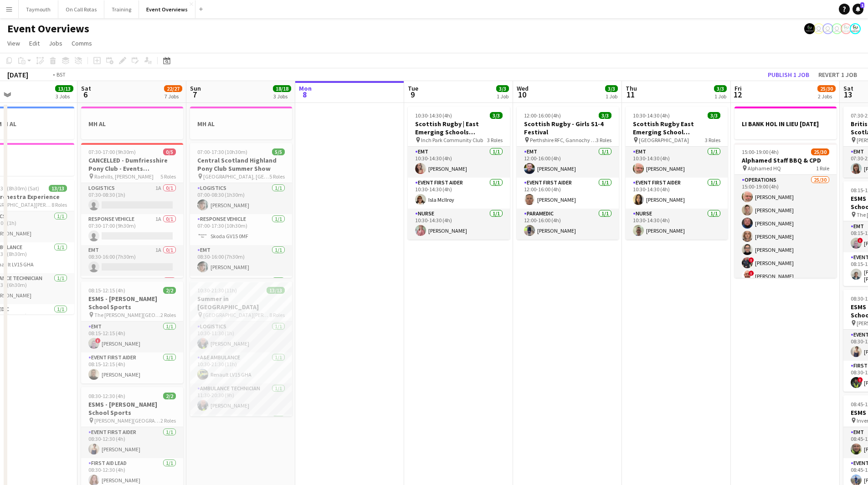 Image resolution: width=868 pixels, height=485 pixels. What do you see at coordinates (122, 9) in the screenshot?
I see `button: Training` at bounding box center [122, 9].